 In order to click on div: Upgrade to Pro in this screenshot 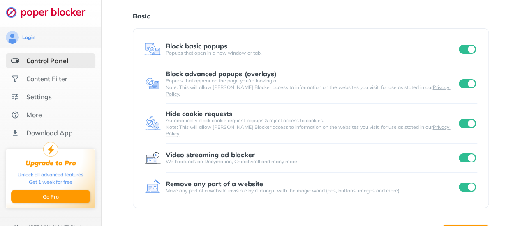, I will do `click(51, 163)`.